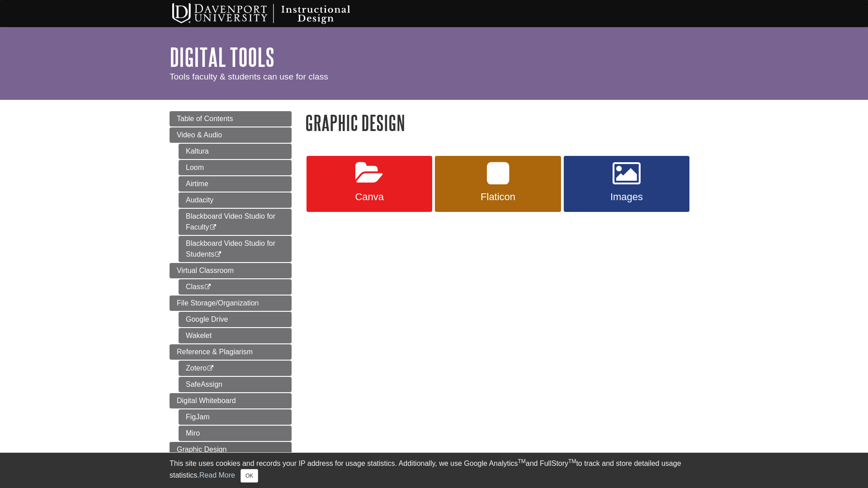 Image resolution: width=868 pixels, height=488 pixels. What do you see at coordinates (231, 352) in the screenshot?
I see `a: Reference & Plagiarism` at bounding box center [231, 352].